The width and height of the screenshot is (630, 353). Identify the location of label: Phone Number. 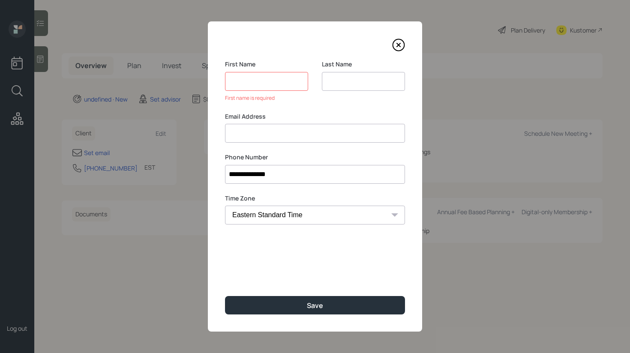
(315, 157).